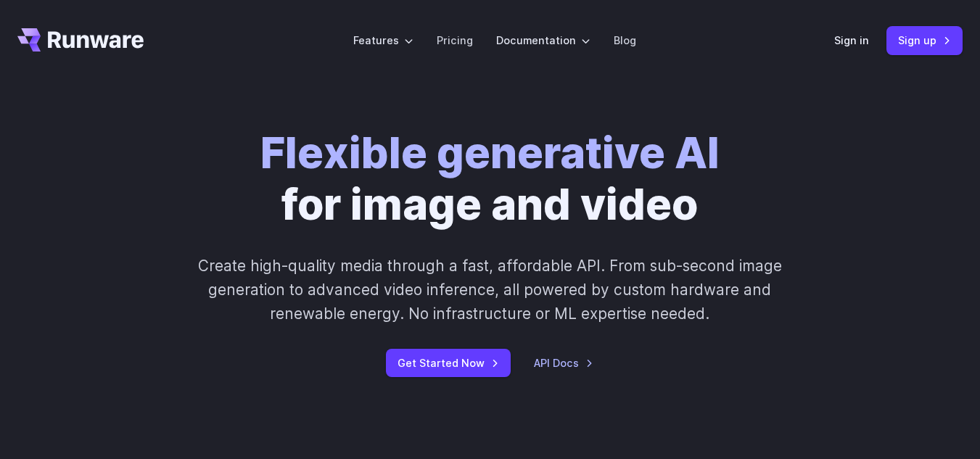  I want to click on a: Pricing, so click(455, 40).